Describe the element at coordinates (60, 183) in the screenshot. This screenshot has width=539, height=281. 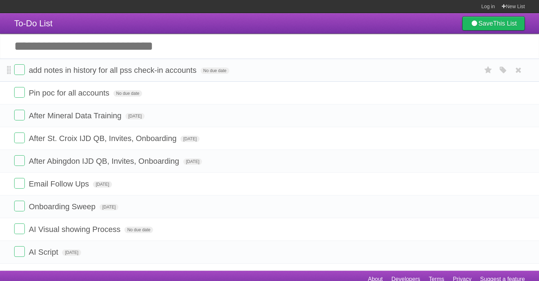
I see `span: Email Follow Ups` at that location.